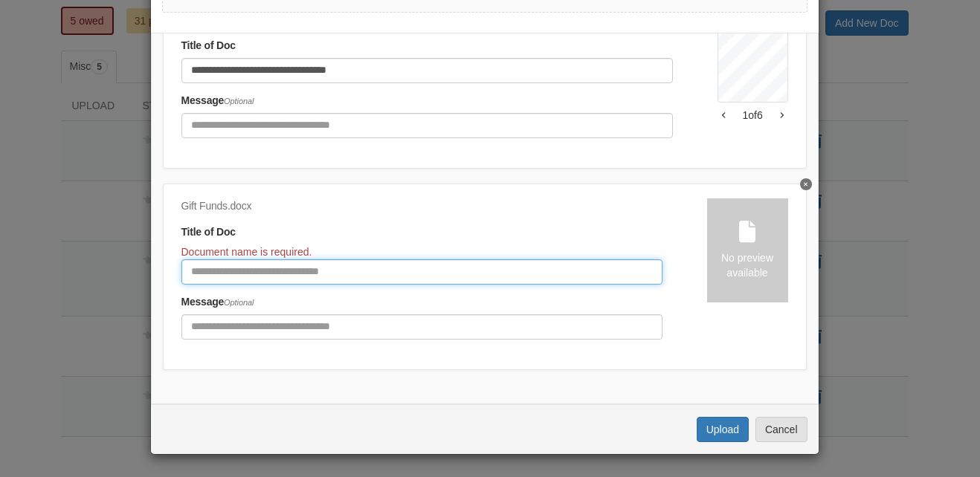  What do you see at coordinates (421, 251) in the screenshot?
I see `div: Document name is required.` at bounding box center [421, 251].